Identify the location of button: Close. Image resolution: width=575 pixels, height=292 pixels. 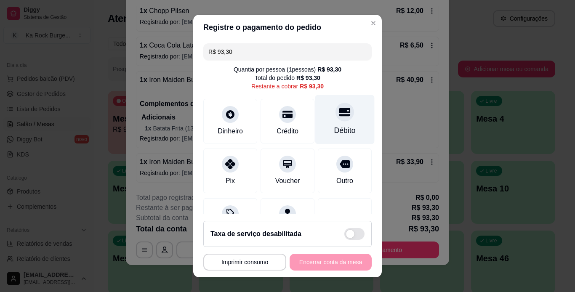
(373, 23).